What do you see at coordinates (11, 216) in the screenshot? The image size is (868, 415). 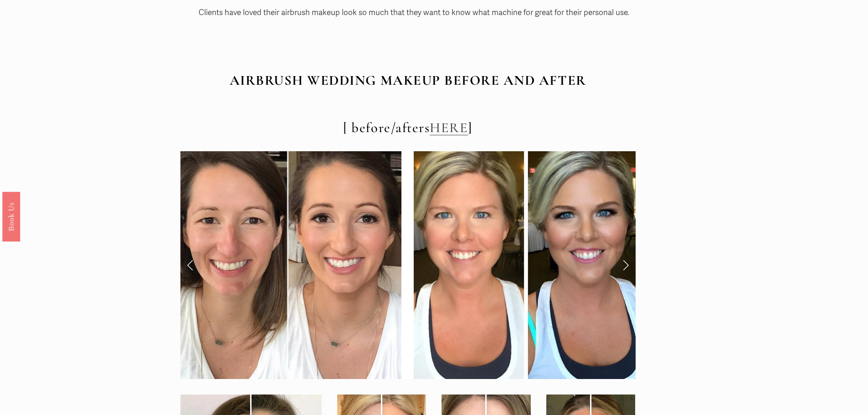 I see `a: Book Us` at bounding box center [11, 216].